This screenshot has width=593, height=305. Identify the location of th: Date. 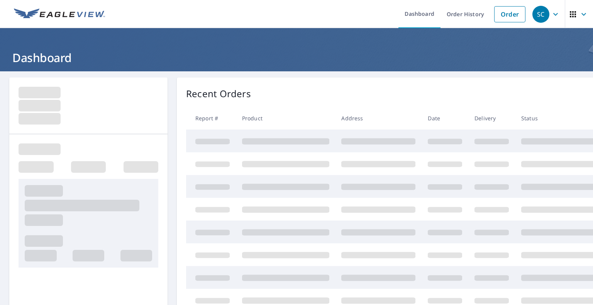
(445, 118).